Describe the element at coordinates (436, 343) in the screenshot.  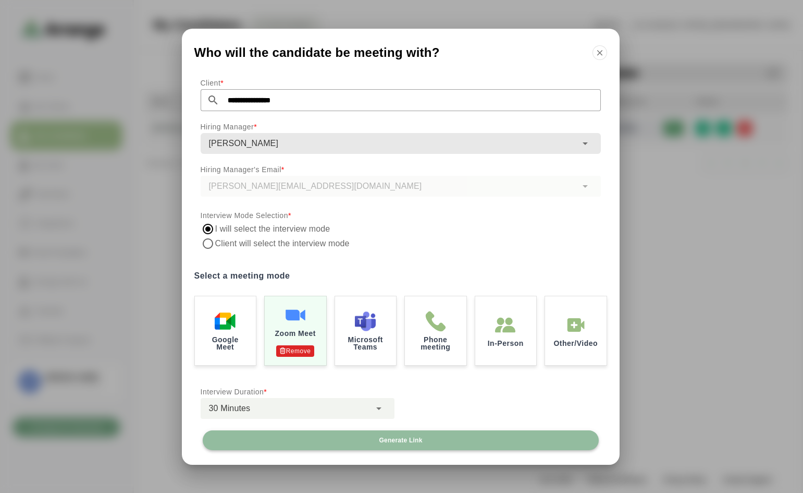
I see `p: Phone meeting` at that location.